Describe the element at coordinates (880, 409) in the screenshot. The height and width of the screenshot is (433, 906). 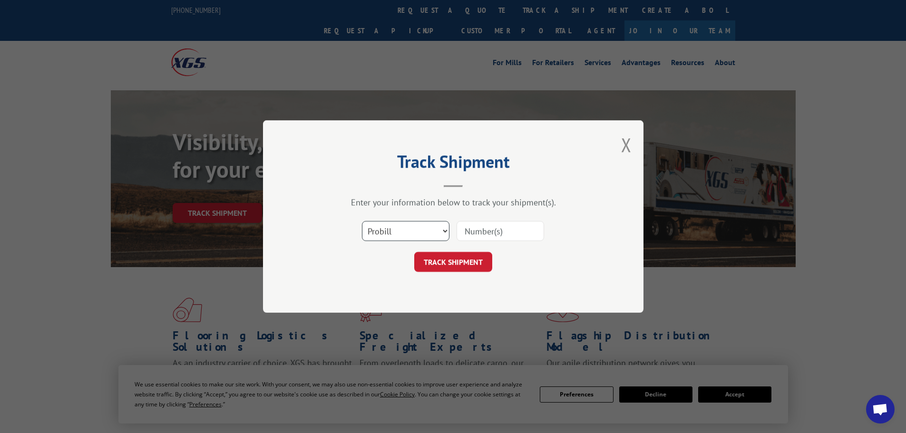
I see `div: Open chat` at that location.